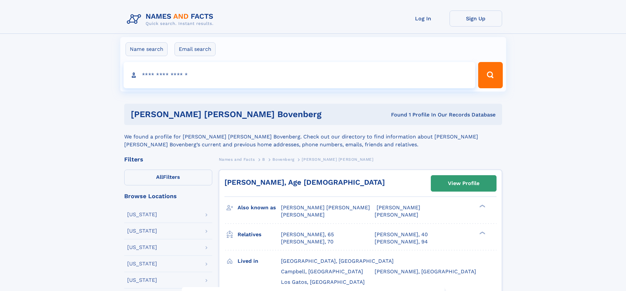  What do you see at coordinates (283, 160) in the screenshot?
I see `span: Bovenberg` at bounding box center [283, 160].